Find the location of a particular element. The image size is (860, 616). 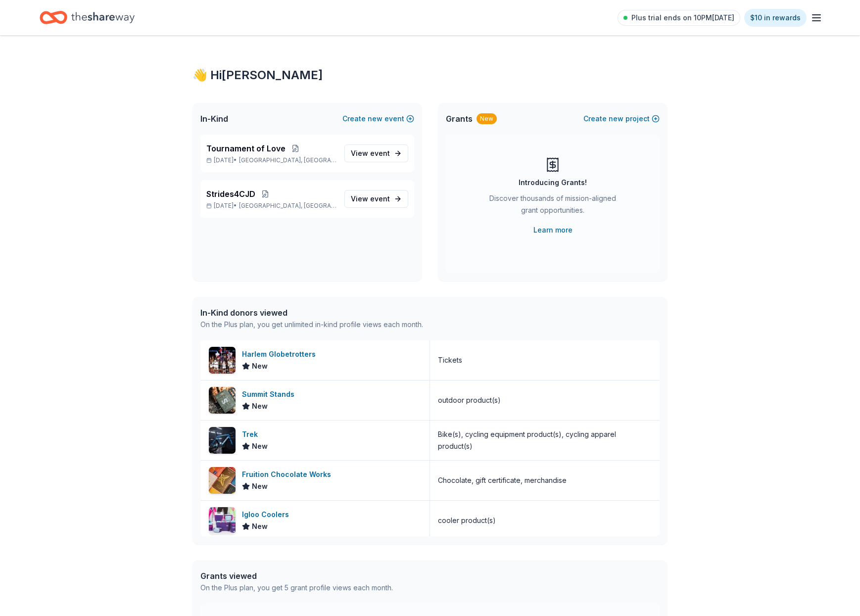

a: $10 in rewards is located at coordinates (775, 17).